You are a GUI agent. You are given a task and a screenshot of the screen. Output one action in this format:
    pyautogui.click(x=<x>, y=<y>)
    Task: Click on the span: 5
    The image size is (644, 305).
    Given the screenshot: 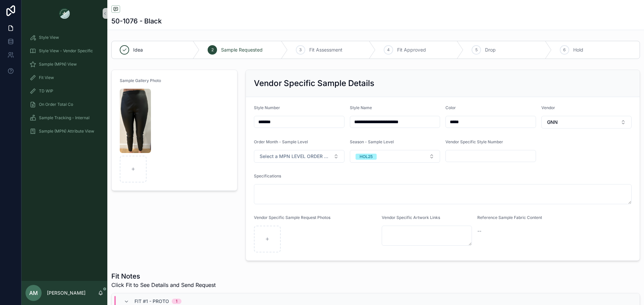 What is the action you would take?
    pyautogui.click(x=476, y=50)
    